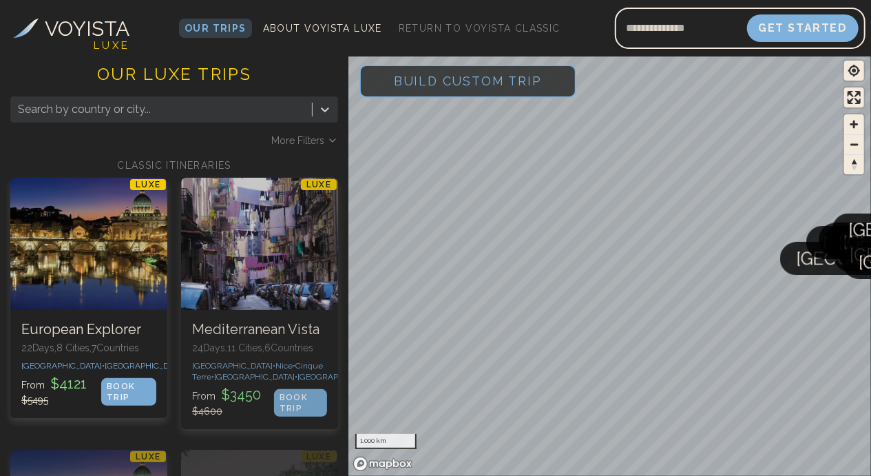 The image size is (871, 476). I want to click on span: $ 3450, so click(241, 395).